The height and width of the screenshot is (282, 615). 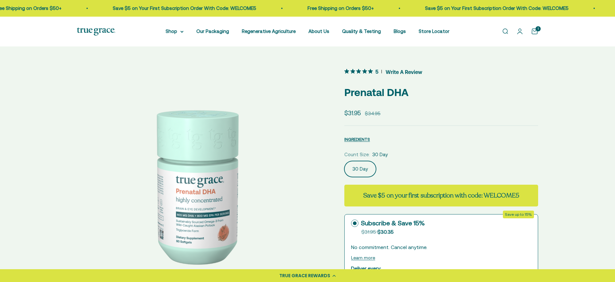 I want to click on a: Store Locator, so click(x=434, y=31).